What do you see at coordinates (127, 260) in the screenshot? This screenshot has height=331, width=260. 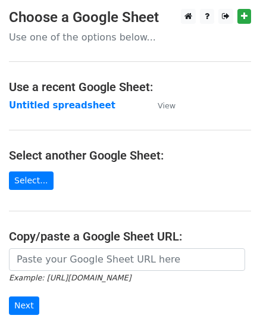 I see `input: Paste your Google Sheet URL here` at bounding box center [127, 260].